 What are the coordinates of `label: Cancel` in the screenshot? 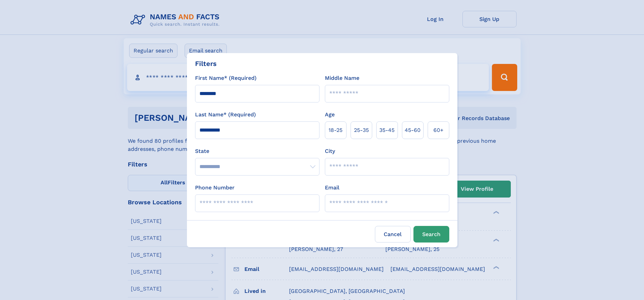 It's located at (393, 234).